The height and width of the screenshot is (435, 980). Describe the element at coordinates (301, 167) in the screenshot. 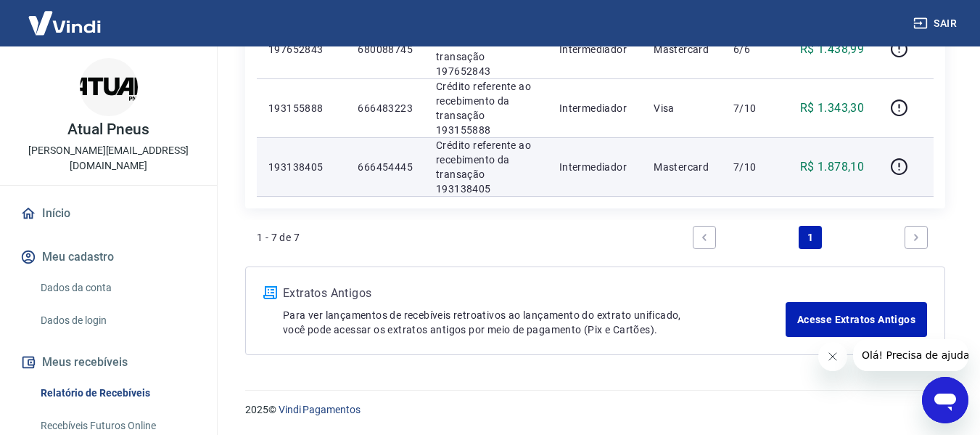

I see `p: 193138405` at that location.